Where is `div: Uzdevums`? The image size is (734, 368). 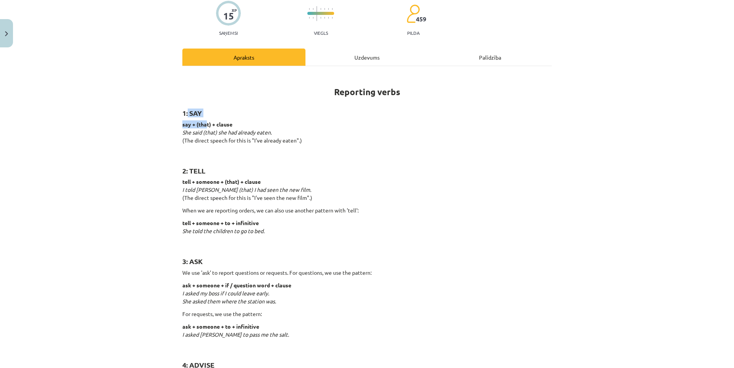 div: Uzdevums is located at coordinates (367, 57).